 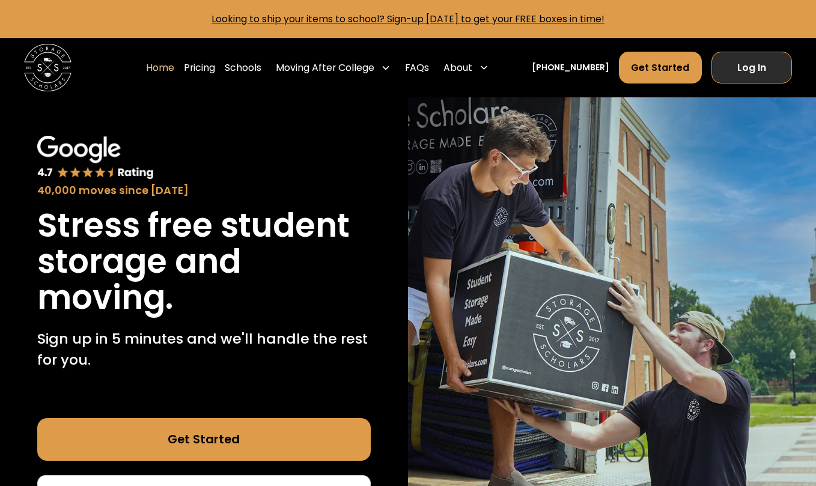 What do you see at coordinates (47, 67) in the screenshot?
I see `a: home` at bounding box center [47, 67].